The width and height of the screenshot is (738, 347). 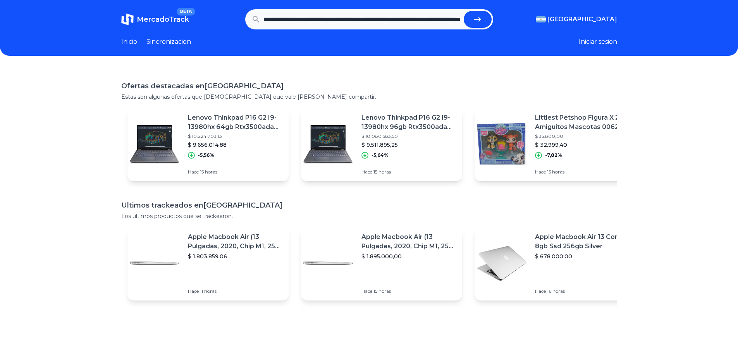 What do you see at coordinates (555, 264) in the screenshot?
I see `a: Featured imageApple Macbook Air 13 Core I5 8gb Ssd 256gb Silver$ 678.000,00Hace 16 horas` at bounding box center [555, 264].